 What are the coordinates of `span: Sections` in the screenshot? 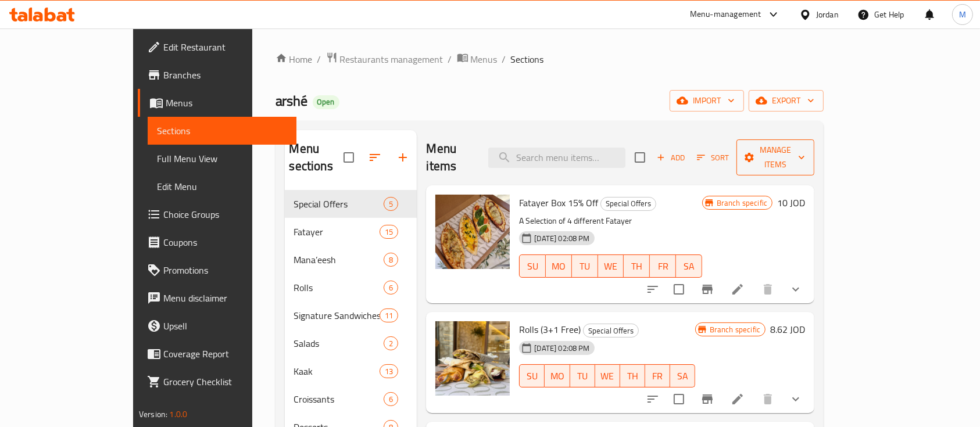 It's located at (222, 131).